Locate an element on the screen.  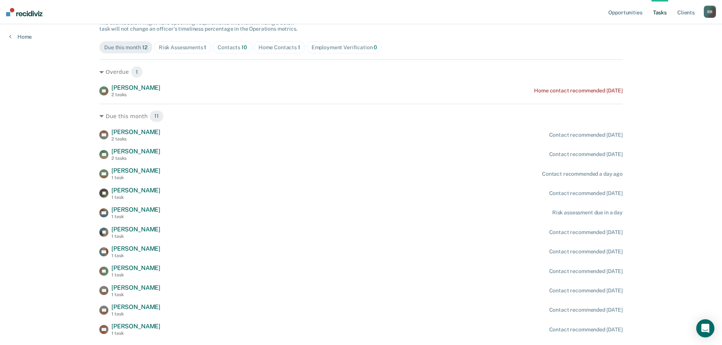
div: Risk Assessments is located at coordinates (183, 47).